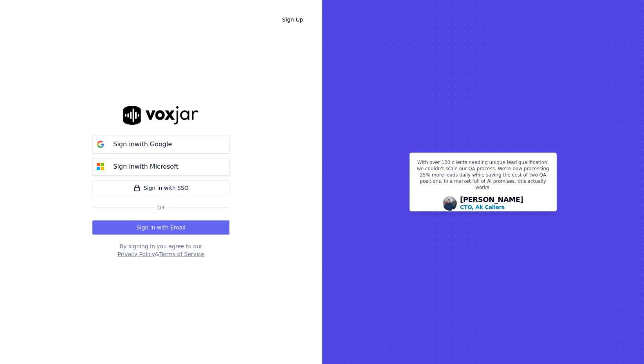 The width and height of the screenshot is (644, 364). Describe the element at coordinates (161, 227) in the screenshot. I see `button: Sign in with Email` at that location.